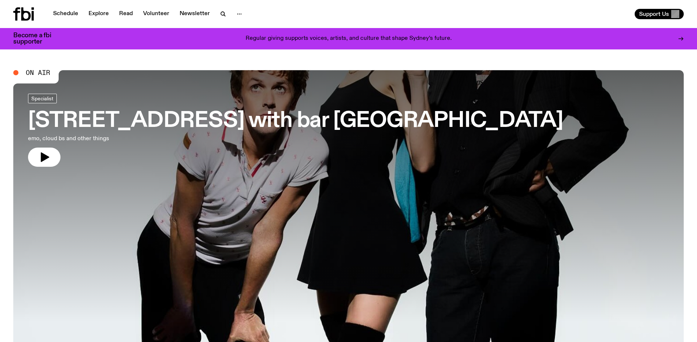 The image size is (697, 342). I want to click on a: Read, so click(126, 14).